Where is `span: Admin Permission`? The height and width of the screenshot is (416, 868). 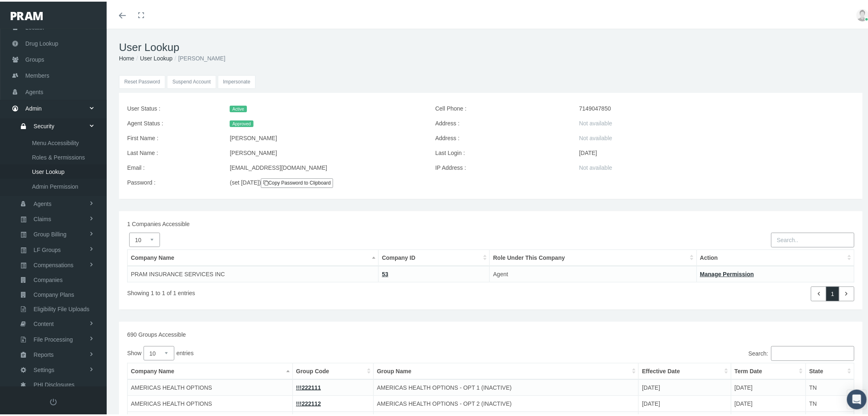 span: Admin Permission is located at coordinates (55, 185).